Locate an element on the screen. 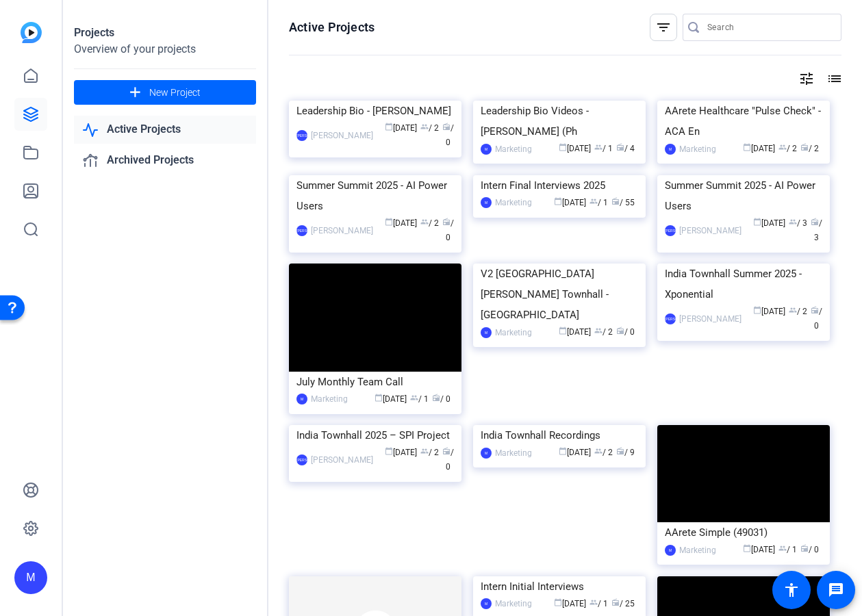 The image size is (862, 616). span: / 25 is located at coordinates (623, 604).